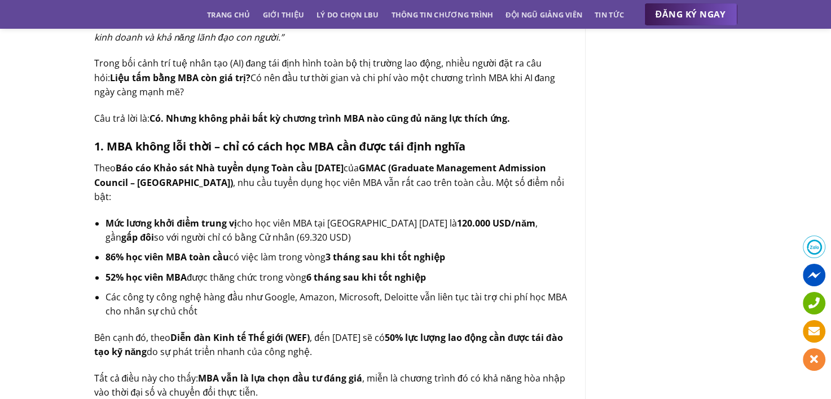 The image size is (831, 399). What do you see at coordinates (325, 85) in the screenshot?
I see `span: Có nên đầu tư thời gian và chi phí vào một chương trình MBA khi AI đang ngày càng mạnh mẽ?` at bounding box center [325, 85].